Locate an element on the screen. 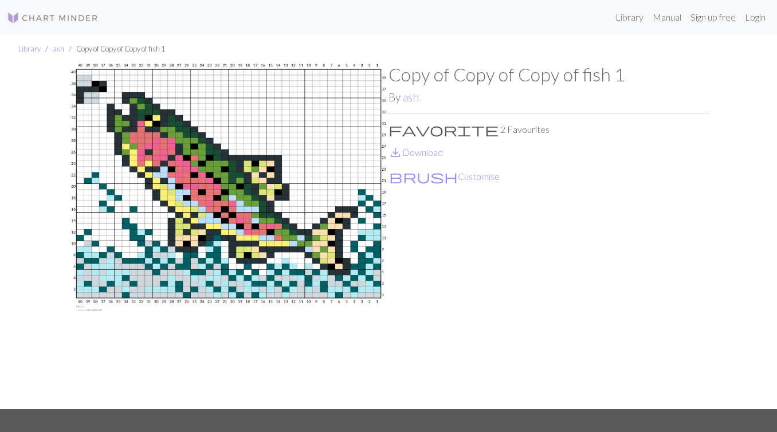 The height and width of the screenshot is (432, 777). p: 2 Favourites is located at coordinates (548, 129).